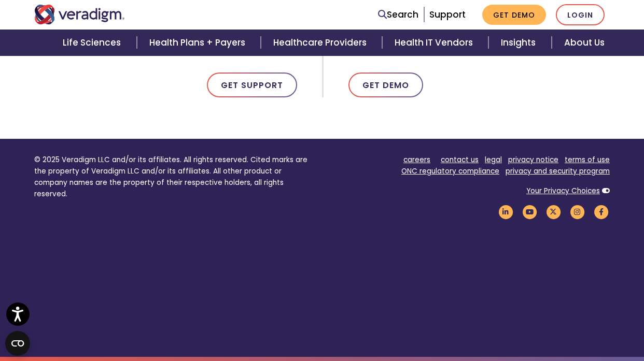 The height and width of the screenshot is (361, 644). I want to click on a: Veradigm Twitter Link, so click(553, 211).